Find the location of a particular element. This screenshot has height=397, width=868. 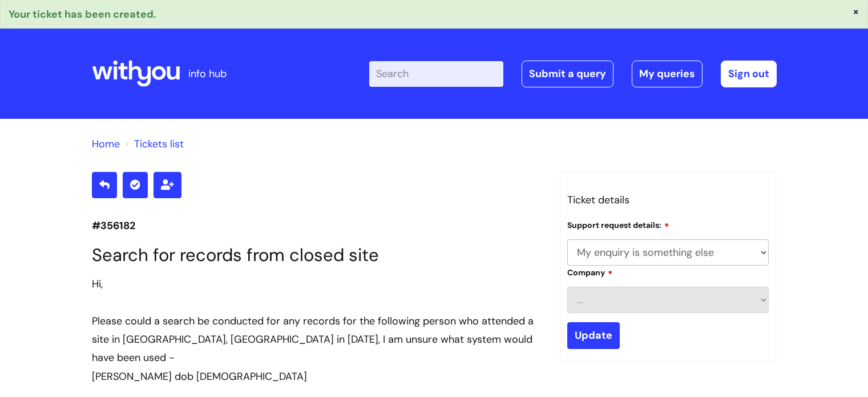

a: Home is located at coordinates (106, 143).